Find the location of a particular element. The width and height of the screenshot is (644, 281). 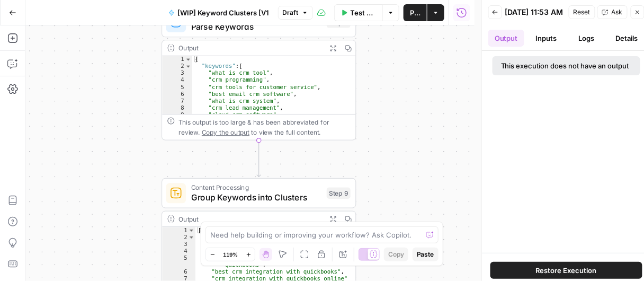

div: Step 9 is located at coordinates (338, 193).